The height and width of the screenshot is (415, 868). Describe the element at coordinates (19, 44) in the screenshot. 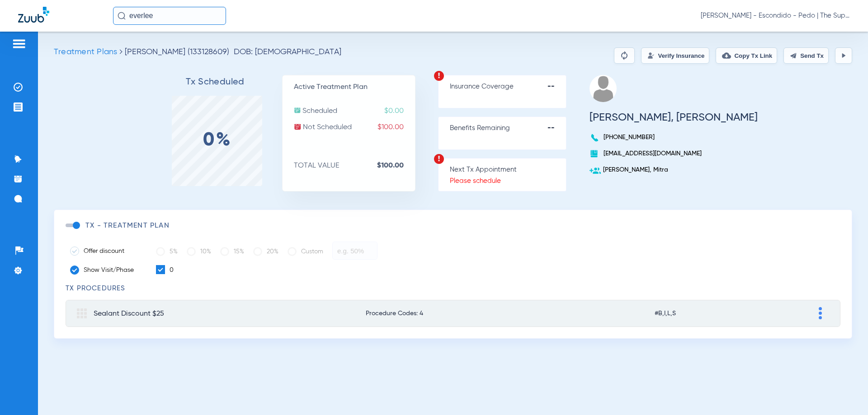

I see `img: hamburger-icon` at that location.